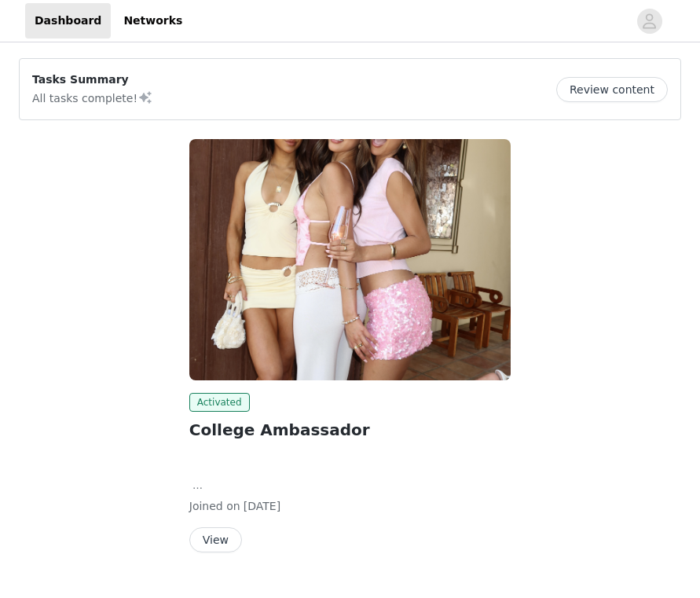  Describe the element at coordinates (93, 97) in the screenshot. I see `p: All tasks complete!` at that location.